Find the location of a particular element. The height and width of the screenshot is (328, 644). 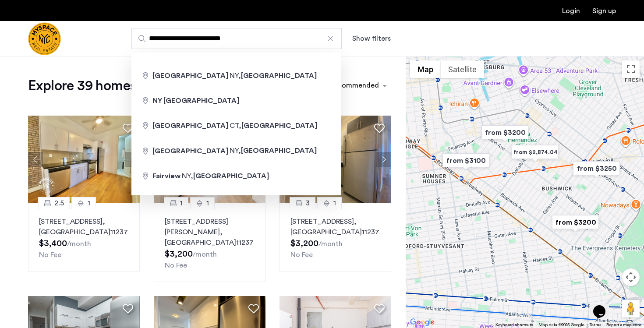

img: logo is located at coordinates (44, 38).